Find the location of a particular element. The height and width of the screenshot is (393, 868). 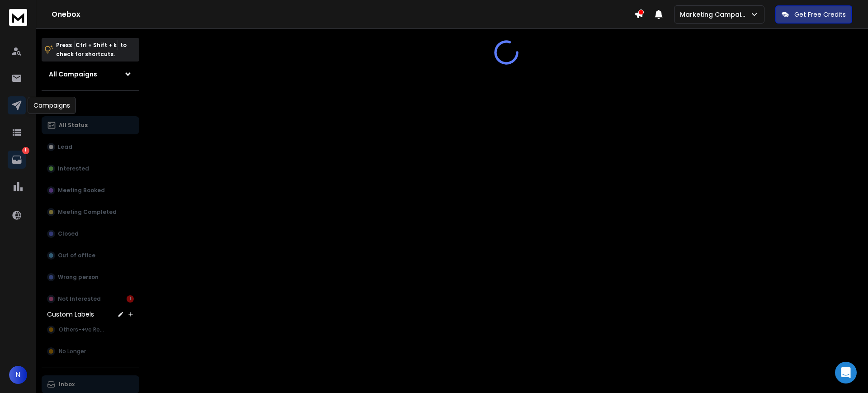

p: Press to check for shortcuts. is located at coordinates (91, 50).